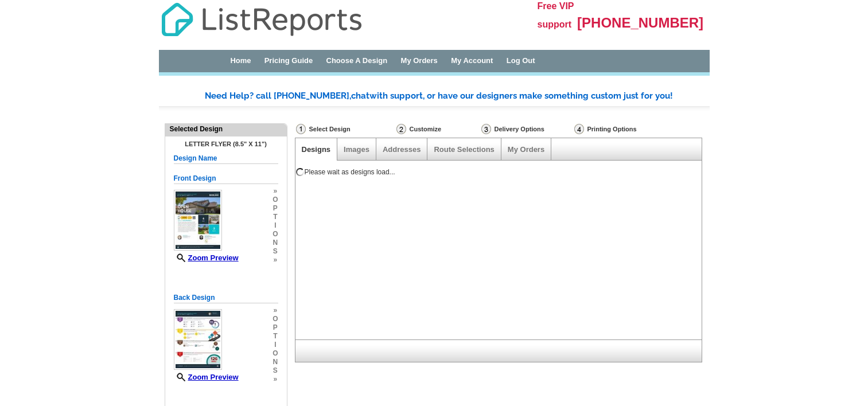 The height and width of the screenshot is (406, 868). I want to click on h5: Front Design, so click(226, 178).